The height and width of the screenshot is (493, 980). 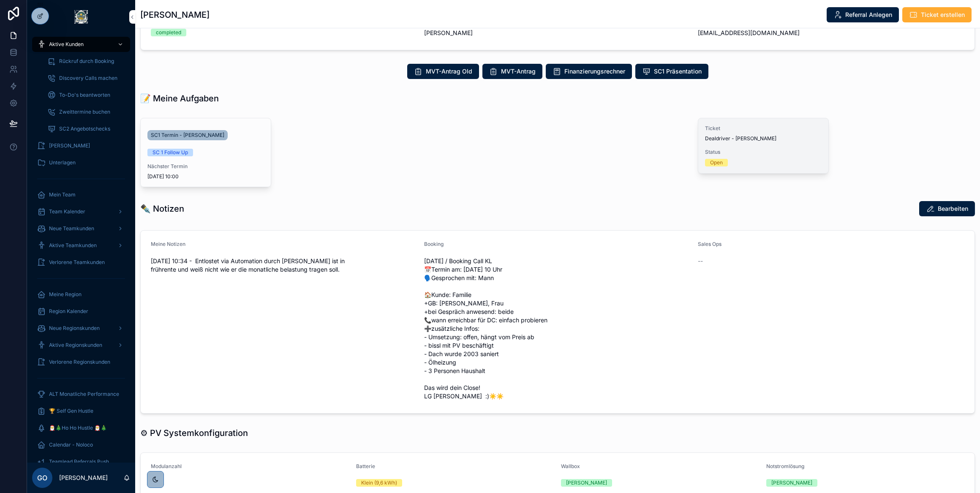 What do you see at coordinates (75, 345) in the screenshot?
I see `span: Aktive Regionskunden` at bounding box center [75, 345].